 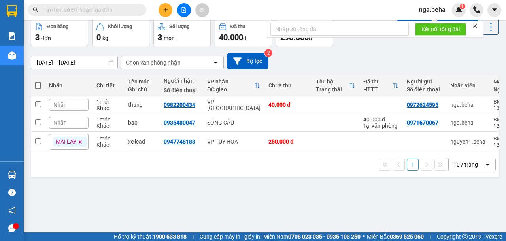 I want to click on div: Người nhận, so click(x=181, y=81).